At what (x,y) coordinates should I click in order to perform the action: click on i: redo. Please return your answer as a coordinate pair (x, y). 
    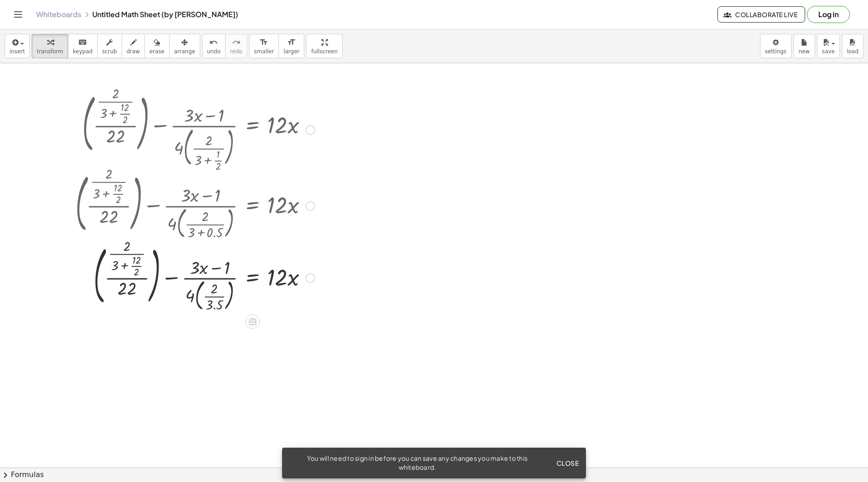
    Looking at the image, I should click on (236, 42).